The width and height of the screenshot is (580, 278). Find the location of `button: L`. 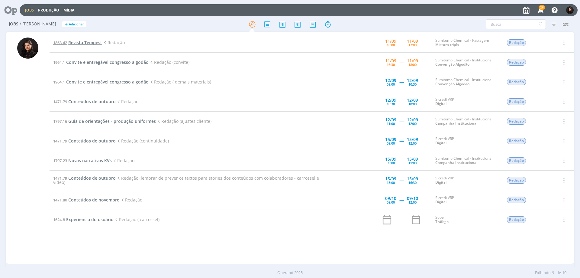

button: L is located at coordinates (570, 10).